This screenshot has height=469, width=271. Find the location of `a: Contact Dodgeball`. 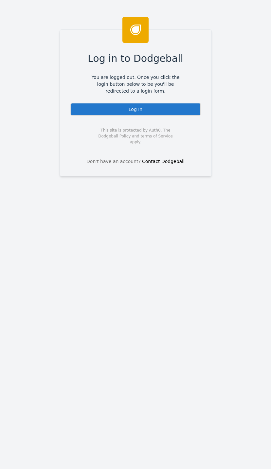

a: Contact Dodgeball is located at coordinates (163, 161).